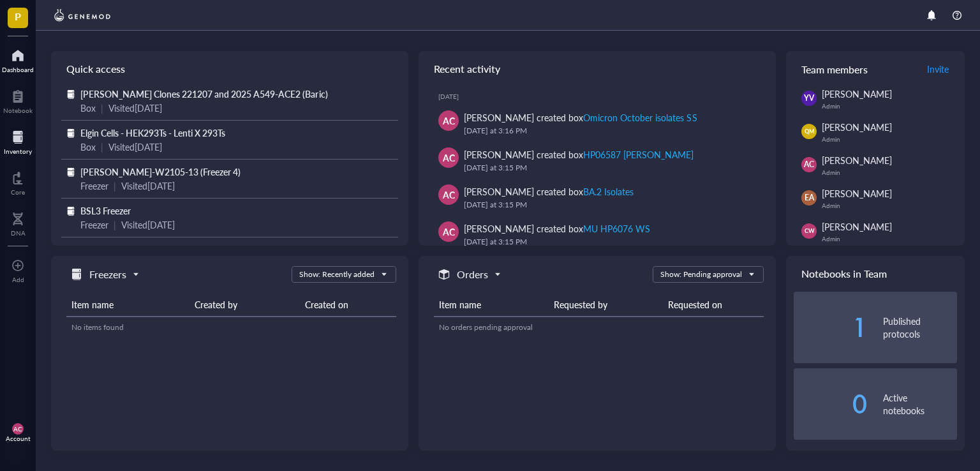  Describe the element at coordinates (106, 210) in the screenshot. I see `span: BSL3 Freezer` at that location.